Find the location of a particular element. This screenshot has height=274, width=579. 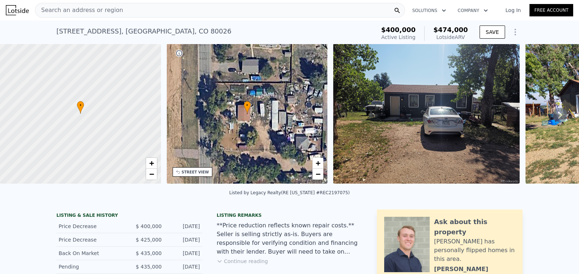

span: $400,000 is located at coordinates (399, 30).